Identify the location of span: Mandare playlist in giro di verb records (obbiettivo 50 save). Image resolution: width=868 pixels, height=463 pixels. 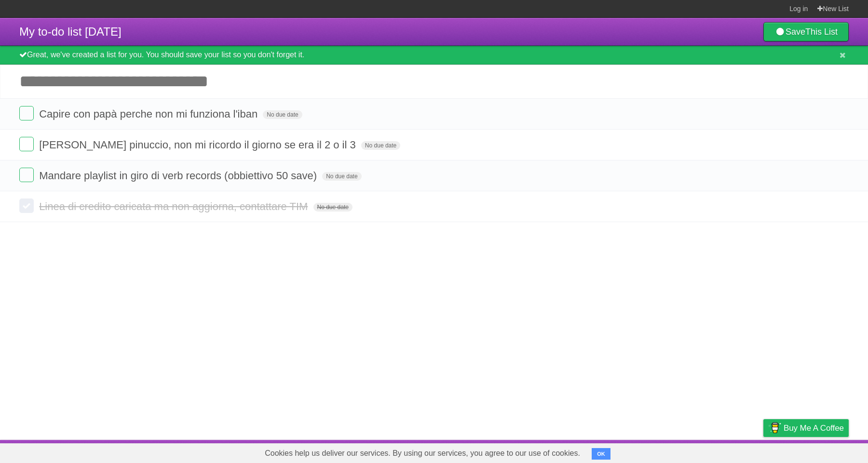
(179, 176).